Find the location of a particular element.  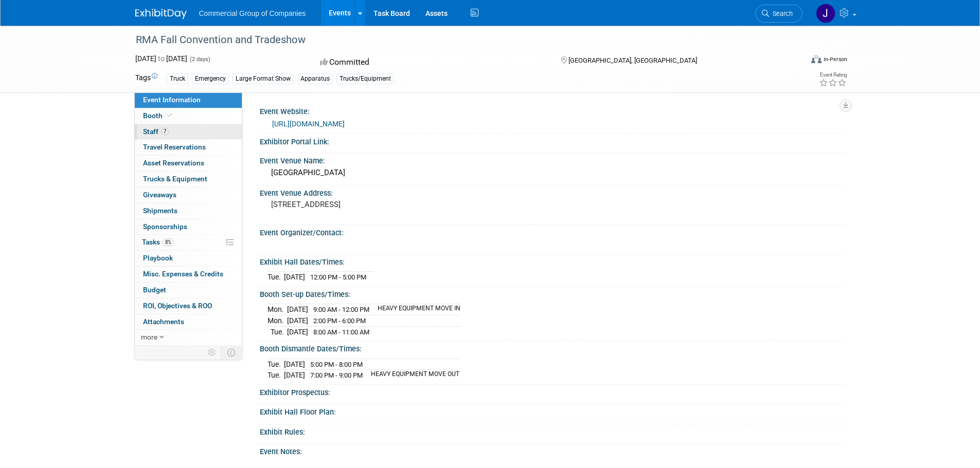

div: Booth Set-up Dates/Times: is located at coordinates (552, 293).